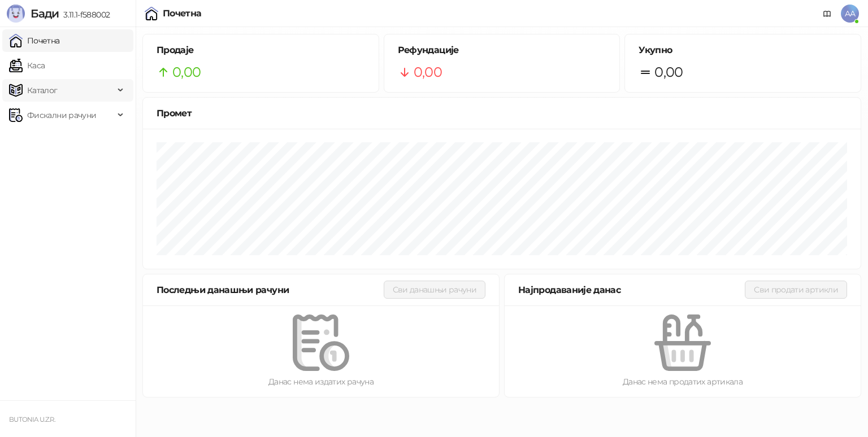 The width and height of the screenshot is (868, 437). What do you see at coordinates (84, 15) in the screenshot?
I see `span: 3.11.1-f588002` at bounding box center [84, 15].